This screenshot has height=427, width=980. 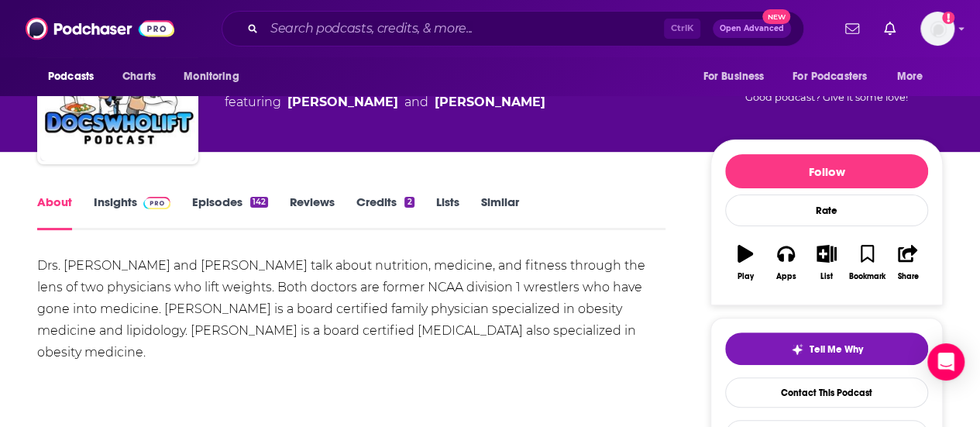 What do you see at coordinates (829, 77) in the screenshot?
I see `span: For Podcasters` at bounding box center [829, 77].